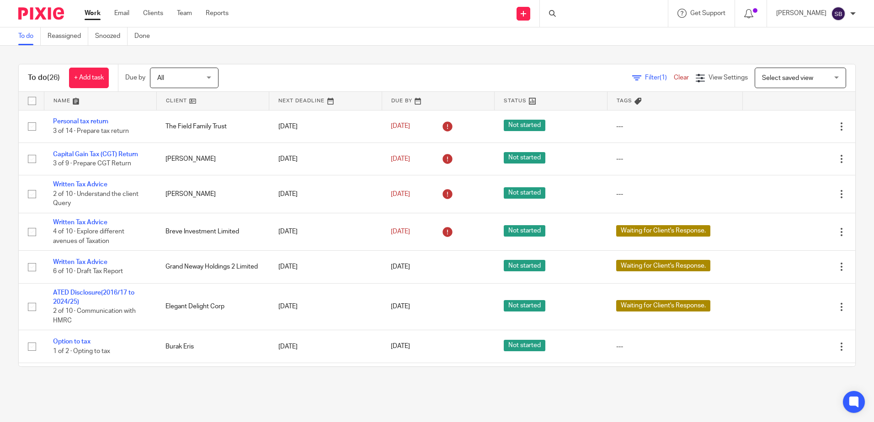 The width and height of the screenshot is (874, 422). I want to click on a: Team, so click(184, 13).